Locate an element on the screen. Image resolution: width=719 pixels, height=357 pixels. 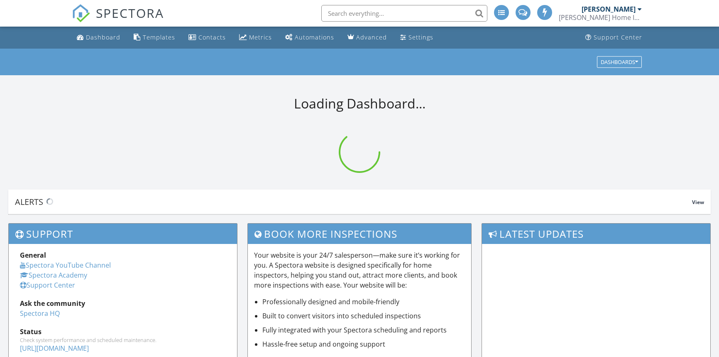
a: Templates is located at coordinates (154, 37).